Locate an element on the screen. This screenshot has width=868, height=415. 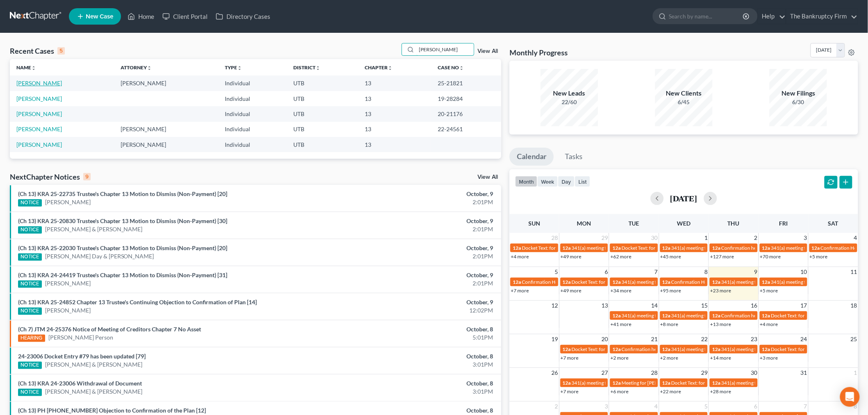
span: 15 is located at coordinates (704, 305).